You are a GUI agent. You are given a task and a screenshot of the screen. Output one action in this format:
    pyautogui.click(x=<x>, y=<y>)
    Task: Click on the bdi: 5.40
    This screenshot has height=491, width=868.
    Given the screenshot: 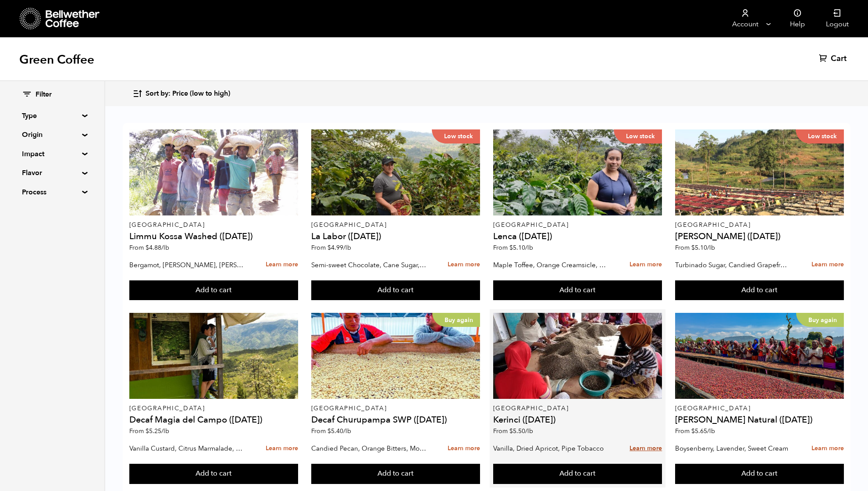 What is the action you would take?
    pyautogui.click(x=339, y=431)
    